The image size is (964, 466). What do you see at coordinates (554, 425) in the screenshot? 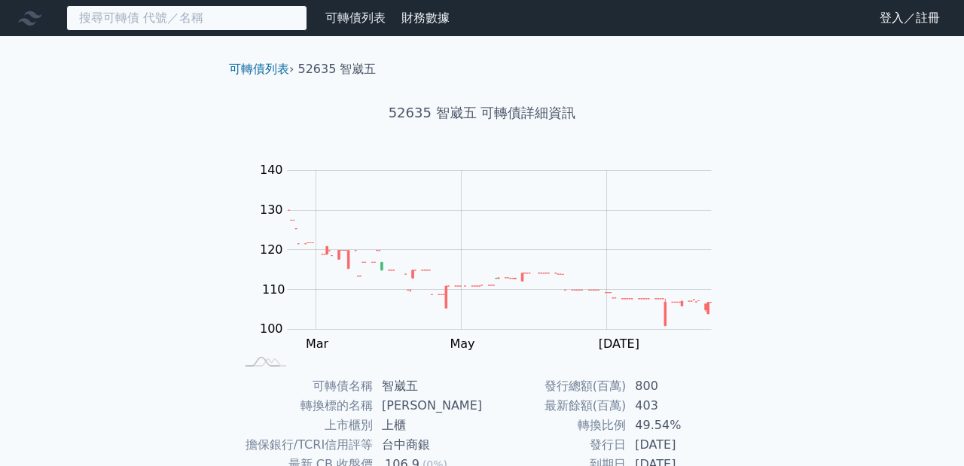
I see `td: 轉換比例` at bounding box center [554, 425].